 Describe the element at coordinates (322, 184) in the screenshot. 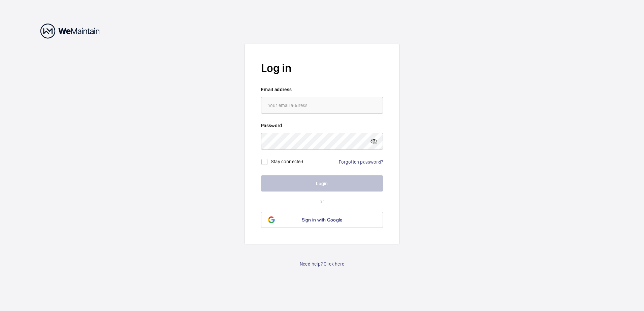

I see `button: Login` at that location.